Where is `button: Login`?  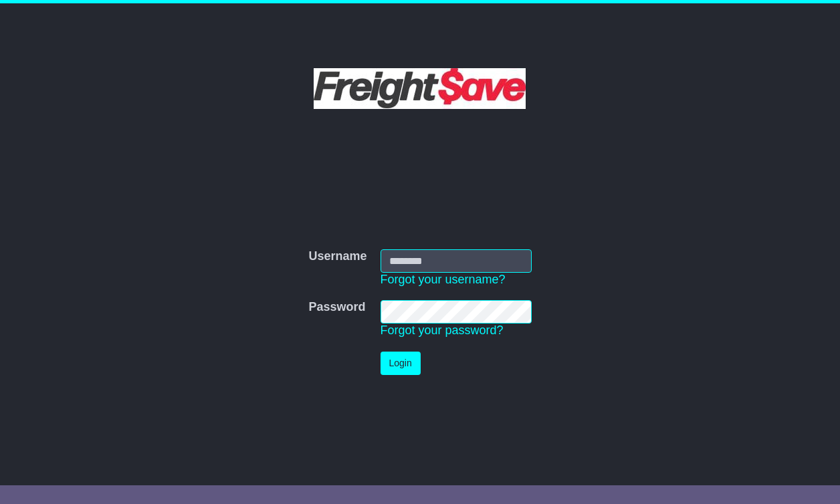
button: Login is located at coordinates (401, 363).